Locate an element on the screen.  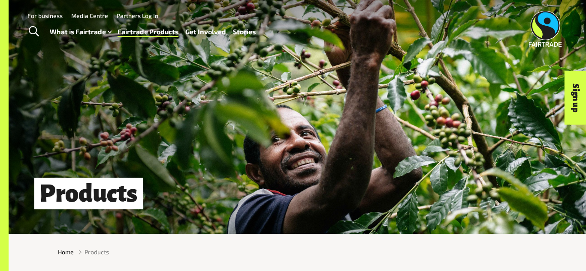
span: Home is located at coordinates (66, 252).